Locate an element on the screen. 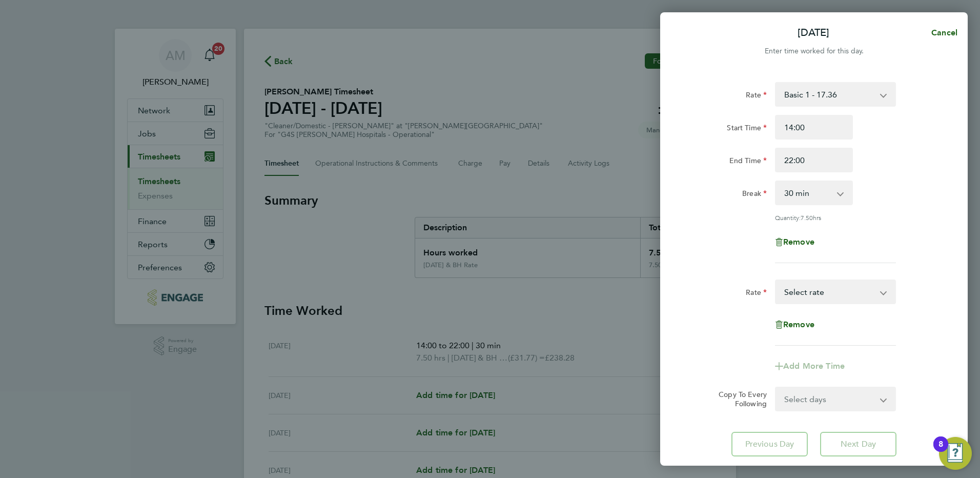 The height and width of the screenshot is (478, 980). input: E.g. 08:00 is located at coordinates (814, 127).